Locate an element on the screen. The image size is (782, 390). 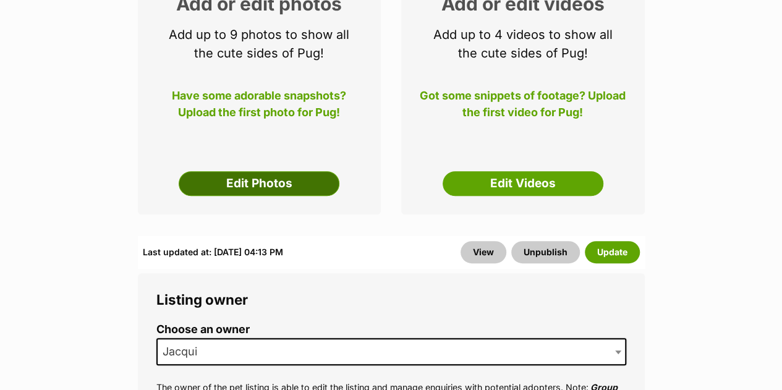
p: Got some snippets of footage? Upload the first video for Pug! is located at coordinates (523, 108).